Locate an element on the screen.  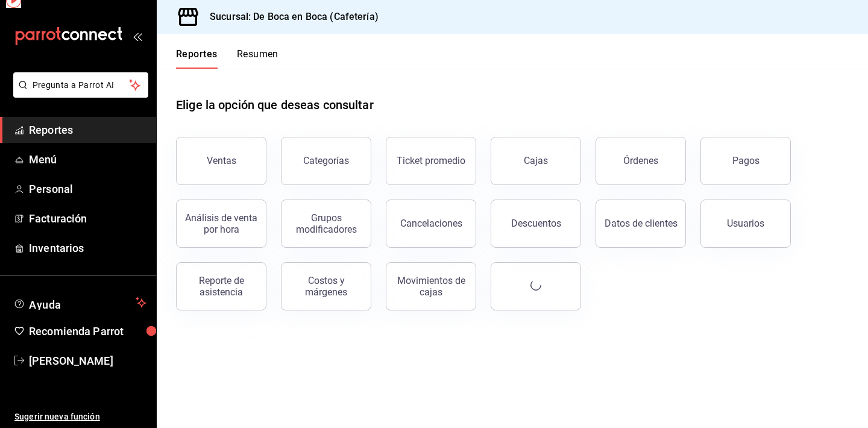
div: Reporte de asistencia is located at coordinates (221, 286).